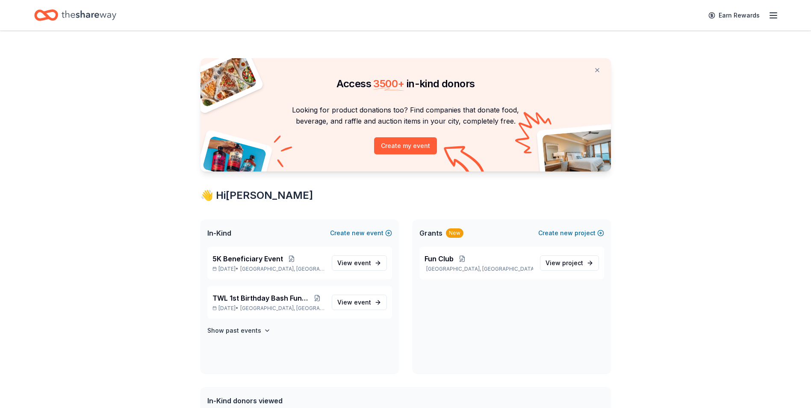 The height and width of the screenshot is (408, 811). I want to click on a: Earn Rewards, so click(734, 15).